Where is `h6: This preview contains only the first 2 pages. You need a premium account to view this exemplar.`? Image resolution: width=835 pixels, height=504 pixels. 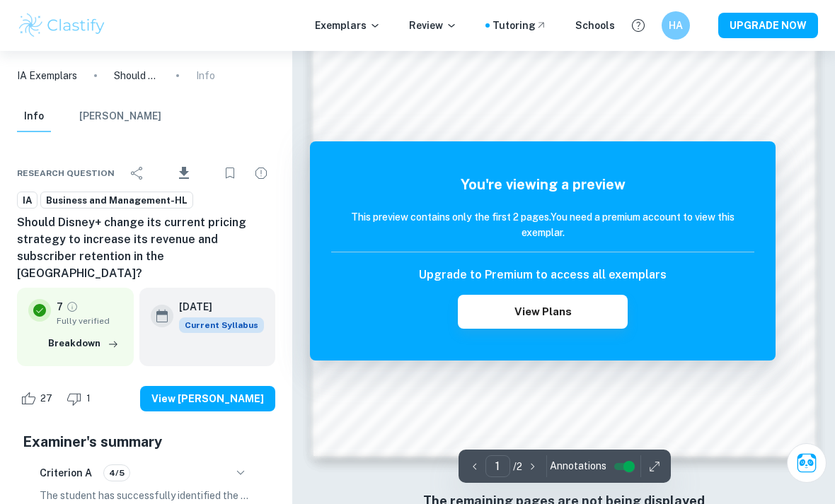 h6: This preview contains only the first 2 pages. You need a premium account to view this exemplar. is located at coordinates (543, 225).